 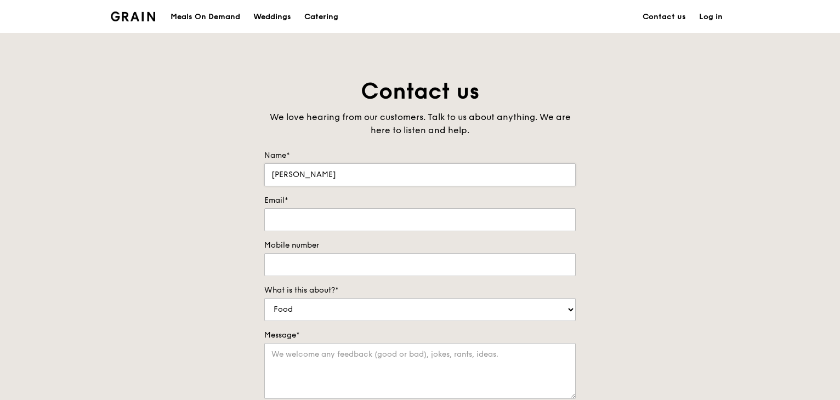 What do you see at coordinates (420, 124) in the screenshot?
I see `div: We love hearing from our customers. Talk to us about anything. We are here to listen and help.` at bounding box center [420, 124].